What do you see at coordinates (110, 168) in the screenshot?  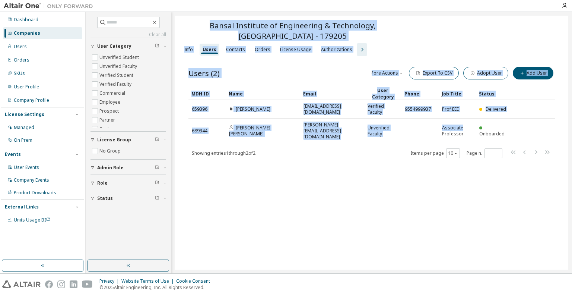 I see `span: Admin Role` at bounding box center [110, 168].